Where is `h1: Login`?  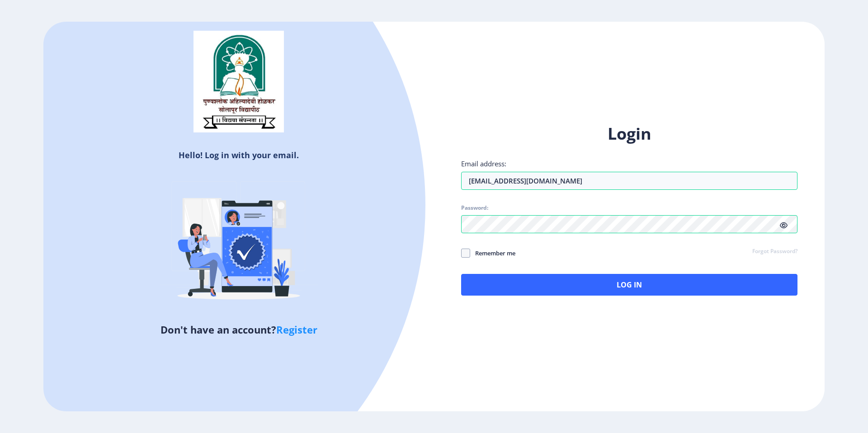 h1: Login is located at coordinates (630, 133).